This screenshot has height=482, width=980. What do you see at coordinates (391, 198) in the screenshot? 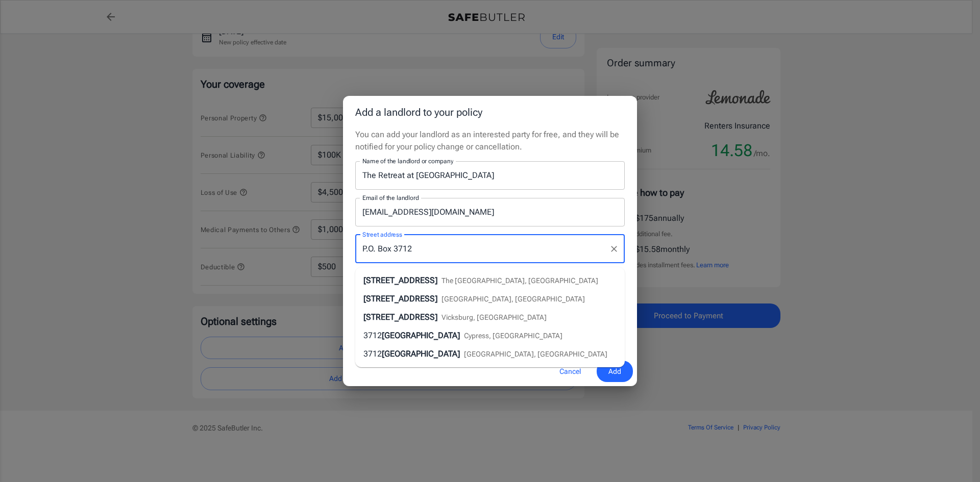
I see `label: Email of the landlord` at bounding box center [391, 198].